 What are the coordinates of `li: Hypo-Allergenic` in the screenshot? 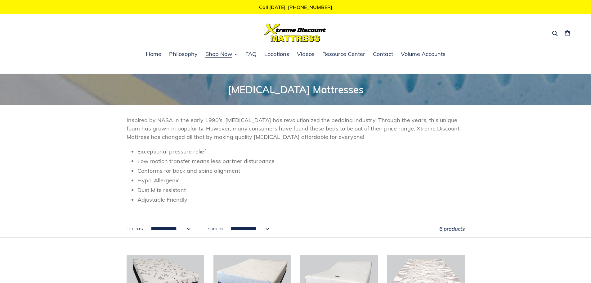 It's located at (301, 180).